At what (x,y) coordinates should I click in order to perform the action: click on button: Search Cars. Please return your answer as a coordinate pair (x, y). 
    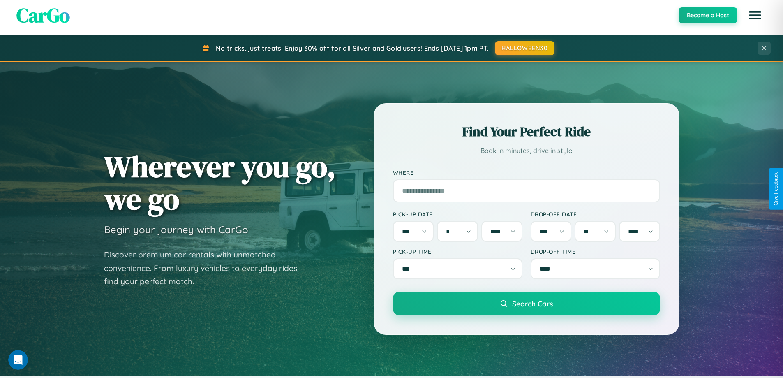
    Looking at the image, I should click on (526, 303).